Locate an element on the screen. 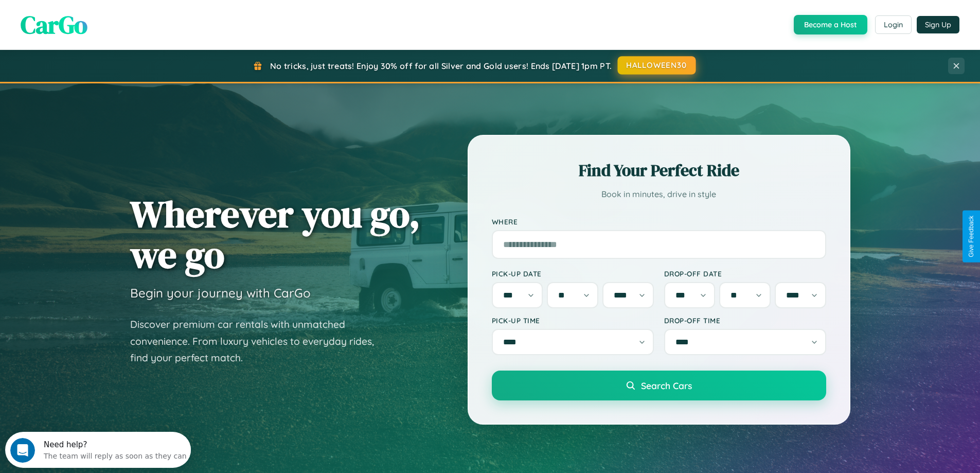 This screenshot has height=473, width=980. span: Search Cars is located at coordinates (666, 386).